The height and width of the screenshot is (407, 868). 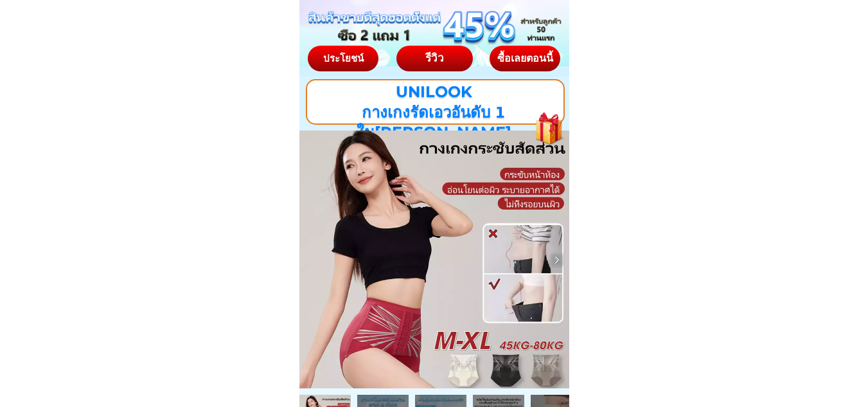 I want to click on div: ซื้อเลยตอนนี้, so click(x=525, y=58).